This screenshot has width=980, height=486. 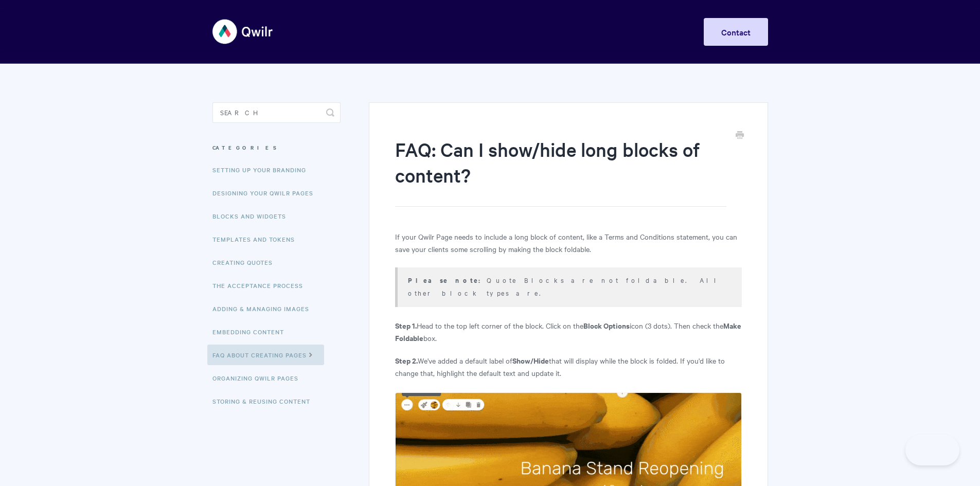 What do you see at coordinates (263, 170) in the screenshot?
I see `a: Setting up your Branding` at bounding box center [263, 170].